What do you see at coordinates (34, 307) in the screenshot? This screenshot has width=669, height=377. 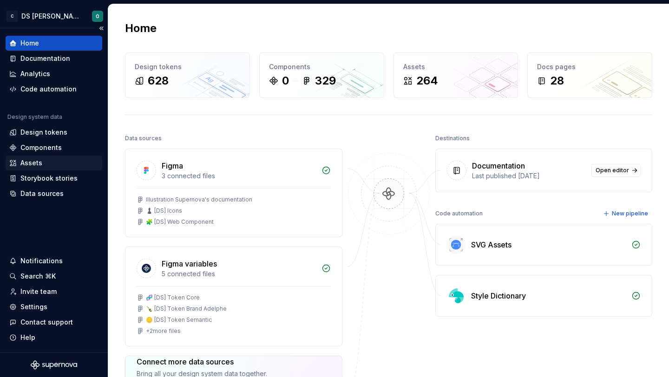 I see `div: Settings` at bounding box center [34, 307].